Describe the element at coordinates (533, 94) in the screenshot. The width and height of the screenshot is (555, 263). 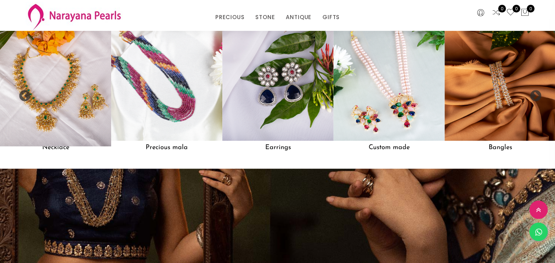
I see `button: Next` at that location.